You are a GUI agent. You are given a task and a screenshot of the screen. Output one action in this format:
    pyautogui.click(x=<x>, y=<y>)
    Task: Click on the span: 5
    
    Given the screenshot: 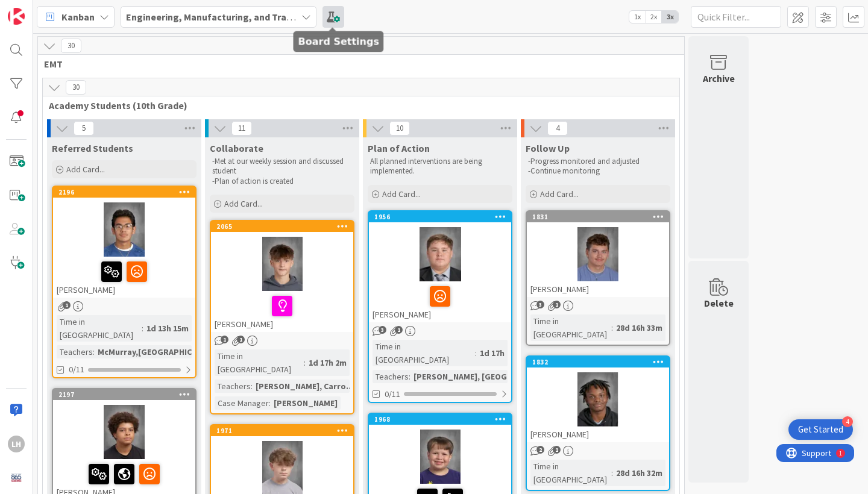 What is the action you would take?
    pyautogui.click(x=84, y=128)
    